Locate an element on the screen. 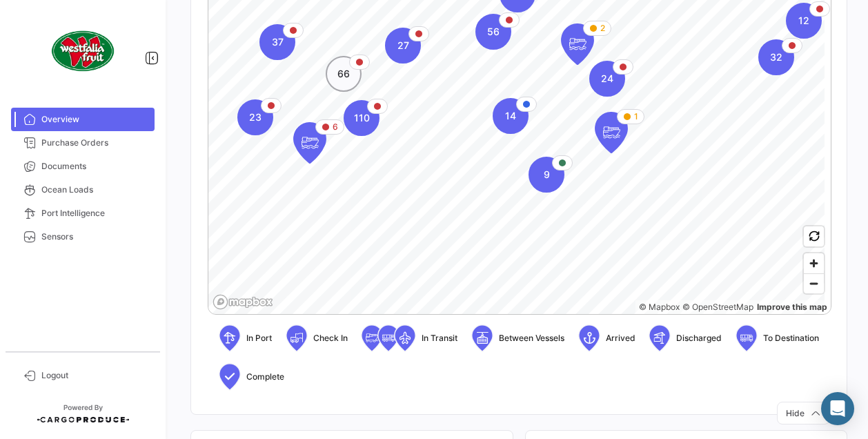  a: Sensors is located at coordinates (83, 237).